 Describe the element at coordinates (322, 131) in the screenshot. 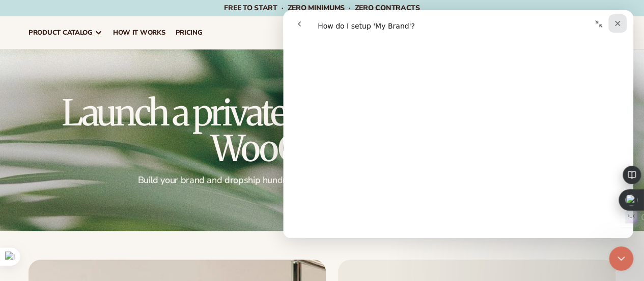

I see `h1: Launch a private label beauty brand on WooCommerce` at that location.